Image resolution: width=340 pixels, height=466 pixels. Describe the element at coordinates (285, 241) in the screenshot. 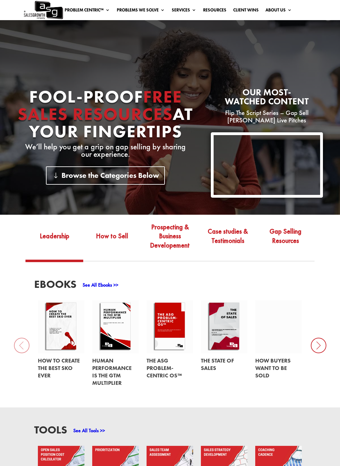

I see `a: Gap Selling Resources` at that location.